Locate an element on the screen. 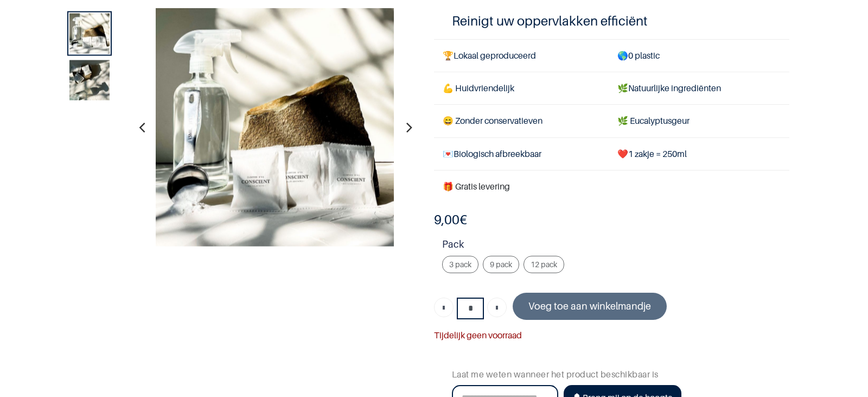 The height and width of the screenshot is (397, 868). a: Voeg één toe is located at coordinates (497, 307).